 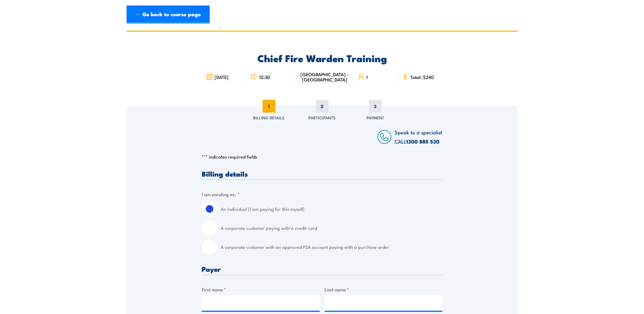 What do you see at coordinates (331, 228) in the screenshot?
I see `label: A corporate customer paying with a credit card` at bounding box center [331, 228].